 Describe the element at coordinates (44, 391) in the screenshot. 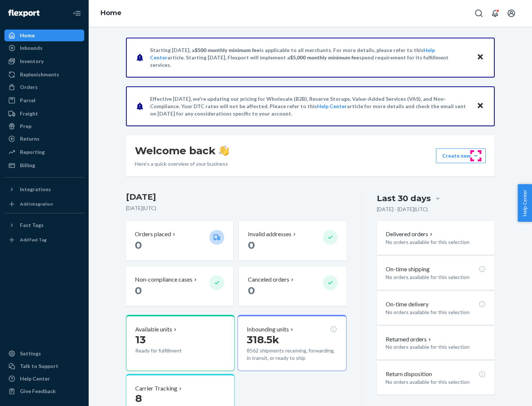

I see `button: Give Feedback` at that location.